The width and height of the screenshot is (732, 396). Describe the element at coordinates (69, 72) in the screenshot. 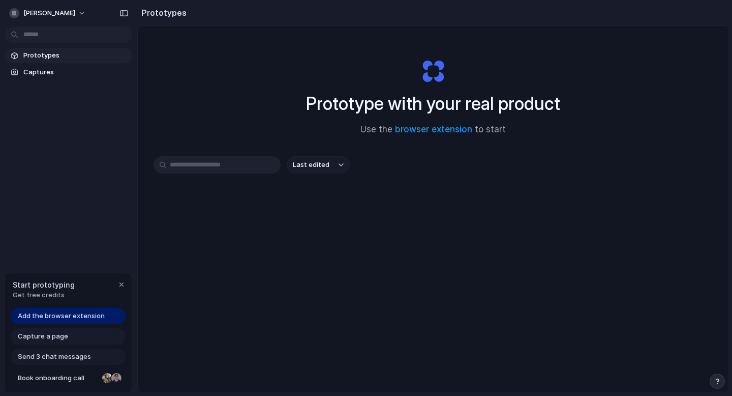

I see `a: Captures` at that location.